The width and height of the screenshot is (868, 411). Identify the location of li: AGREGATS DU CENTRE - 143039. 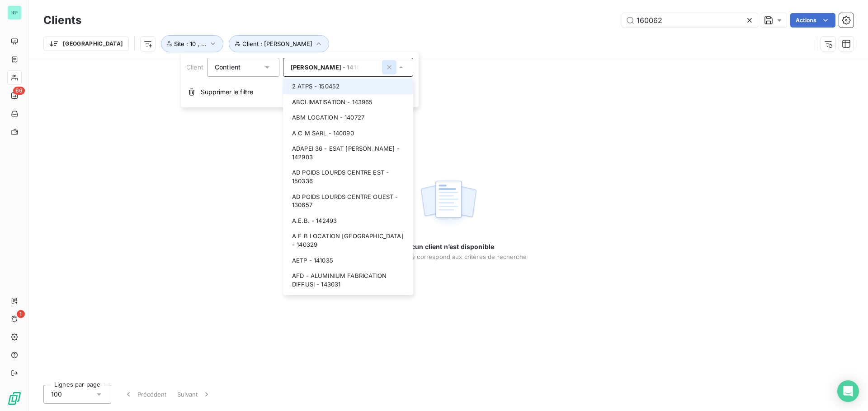
(348, 300).